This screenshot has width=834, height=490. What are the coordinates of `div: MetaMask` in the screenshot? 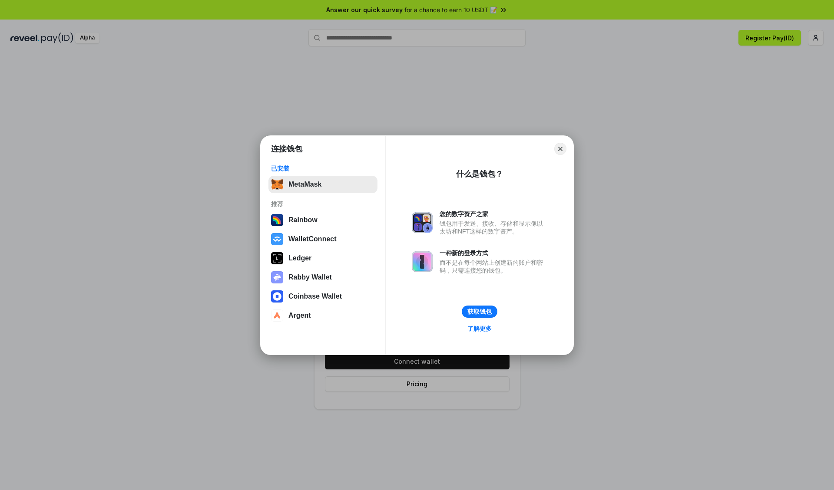 It's located at (305, 185).